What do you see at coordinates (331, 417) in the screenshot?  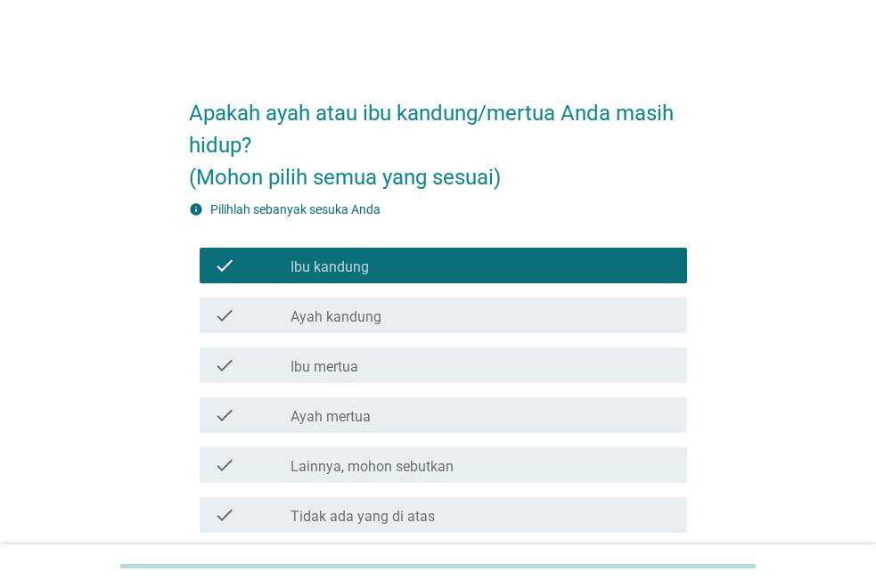 I see `label: Ayah mertua` at bounding box center [331, 417].